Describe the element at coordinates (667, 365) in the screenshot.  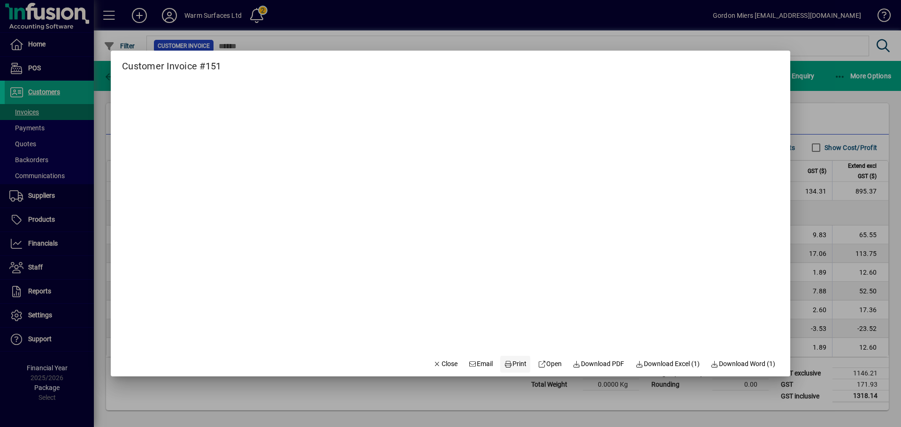
I see `button: Download Excel (1)` at that location.